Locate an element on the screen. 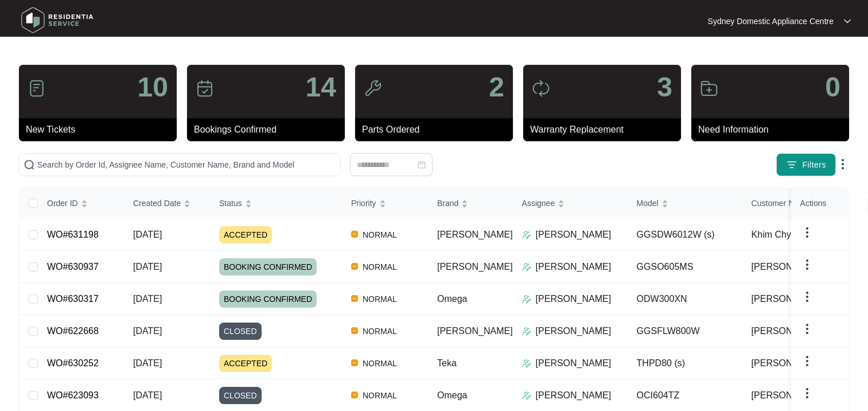 This screenshot has width=868, height=411. span: Filters is located at coordinates (814, 165).